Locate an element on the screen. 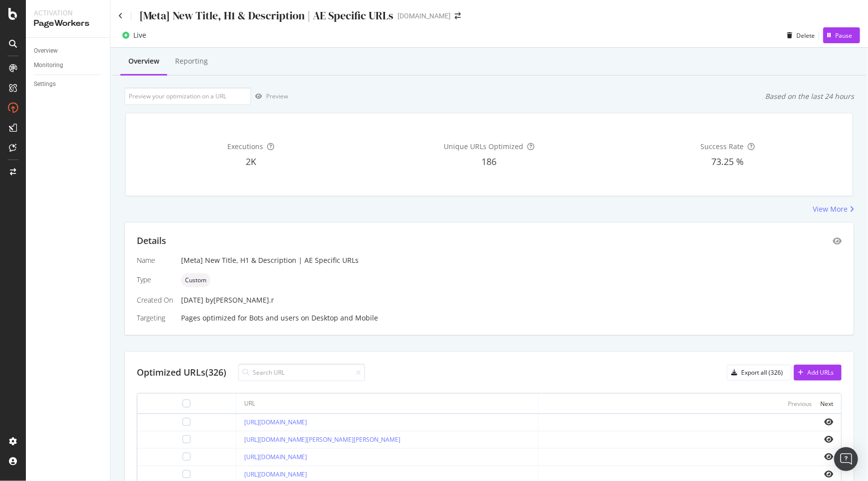 The height and width of the screenshot is (481, 868). div: Desktop and Mobile is located at coordinates (345, 318).